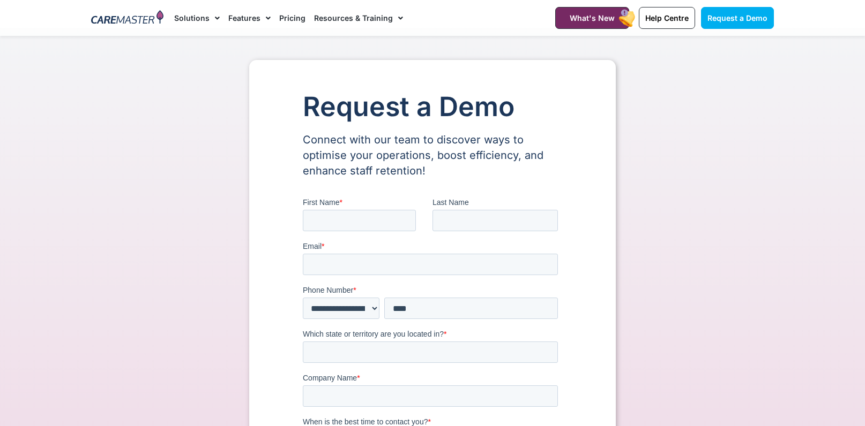  Describe the element at coordinates (127, 18) in the screenshot. I see `img: CareMaster Logo` at that location.